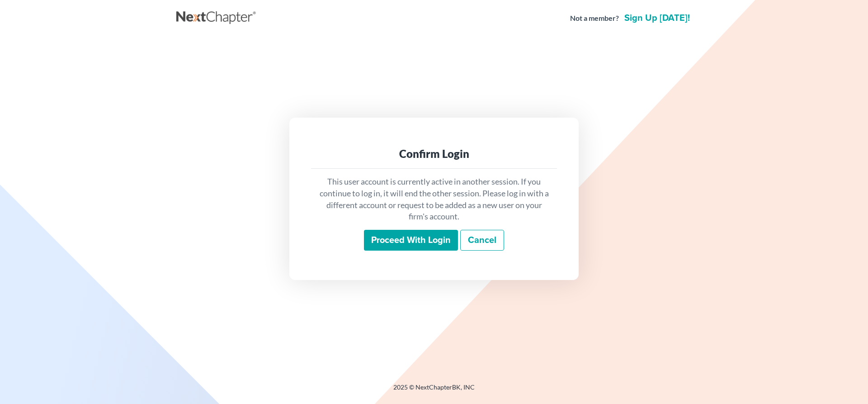  Describe the element at coordinates (434, 154) in the screenshot. I see `div: Confirm Login` at that location.